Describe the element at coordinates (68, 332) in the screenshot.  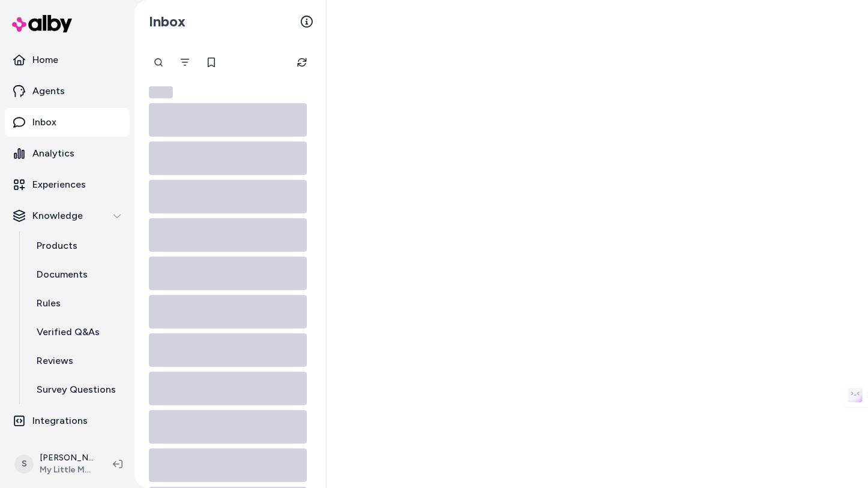
I see `p: Verified Q&As` at that location.